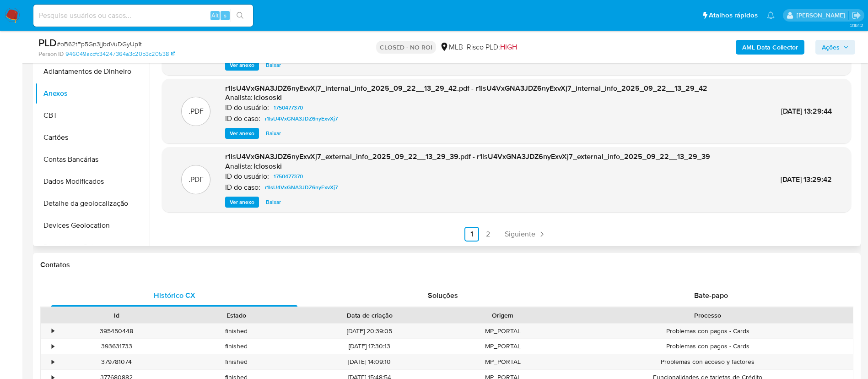  Describe the element at coordinates (492, 47) in the screenshot. I see `span: Risco PLD:` at that location.